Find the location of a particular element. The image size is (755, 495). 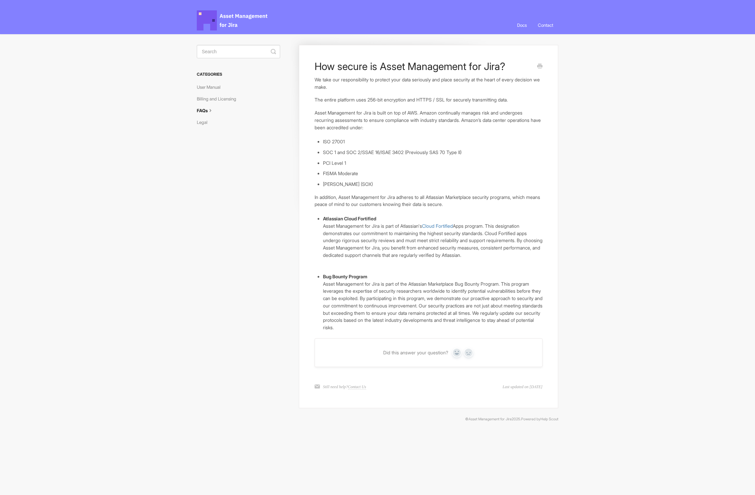

a: Help Scout is located at coordinates (549, 419).